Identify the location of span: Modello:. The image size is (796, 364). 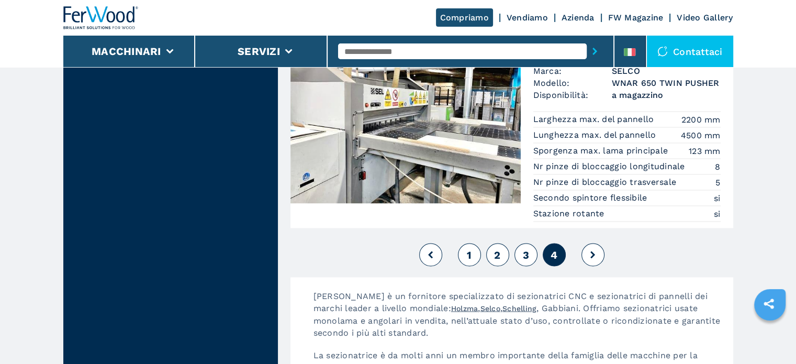
(573, 82).